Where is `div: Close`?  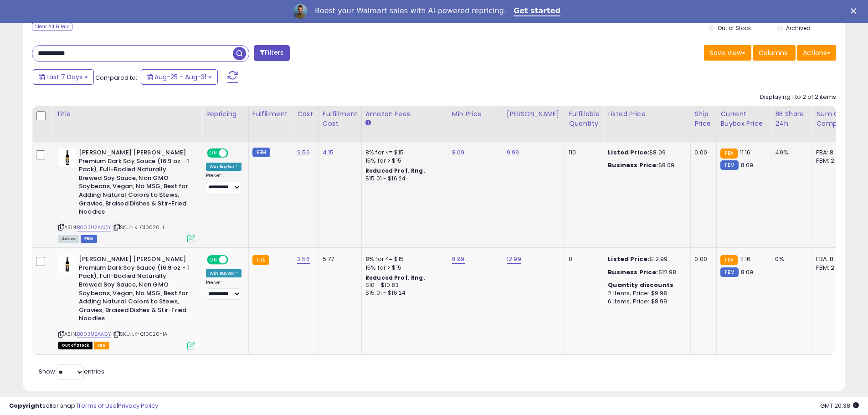 div: Close is located at coordinates (855, 11).